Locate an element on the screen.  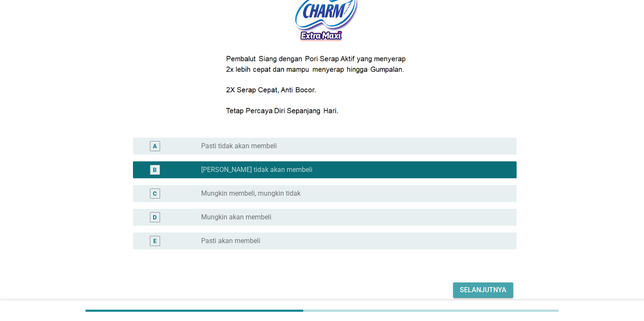
div: D is located at coordinates (155, 217).